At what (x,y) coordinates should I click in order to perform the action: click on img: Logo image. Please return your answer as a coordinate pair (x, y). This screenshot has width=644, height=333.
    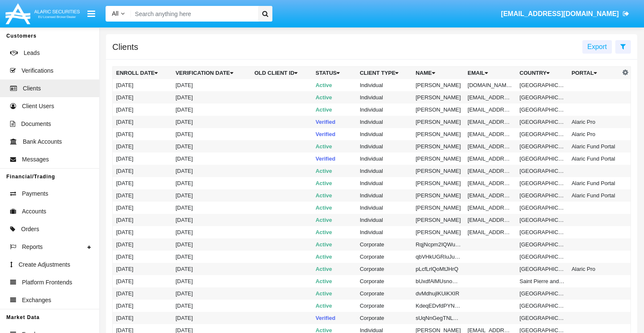
    Looking at the image, I should click on (43, 14).